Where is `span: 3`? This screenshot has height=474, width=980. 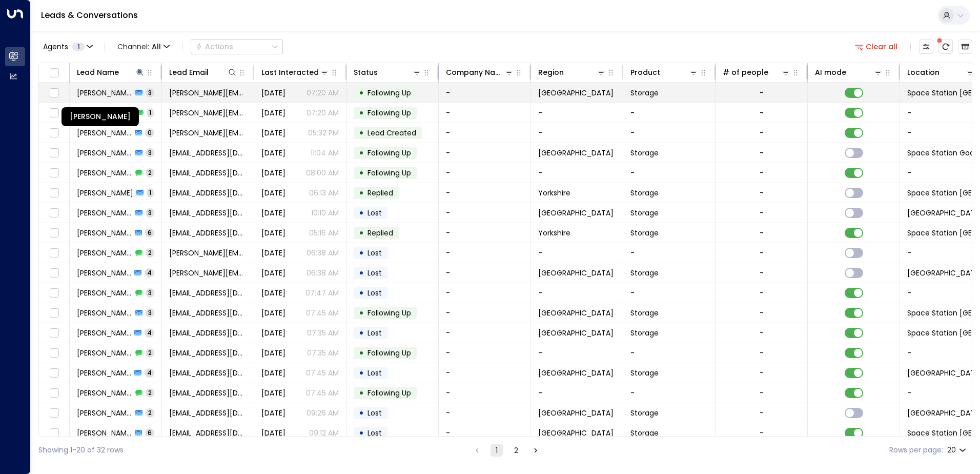
span: 3 is located at coordinates (150, 293).